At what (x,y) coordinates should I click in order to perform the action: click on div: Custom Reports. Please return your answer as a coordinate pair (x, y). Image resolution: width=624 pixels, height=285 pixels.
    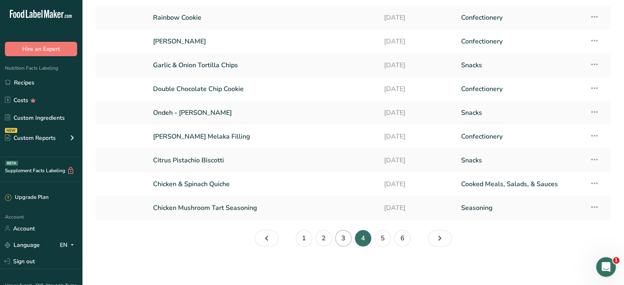
    Looking at the image, I should click on (30, 138).